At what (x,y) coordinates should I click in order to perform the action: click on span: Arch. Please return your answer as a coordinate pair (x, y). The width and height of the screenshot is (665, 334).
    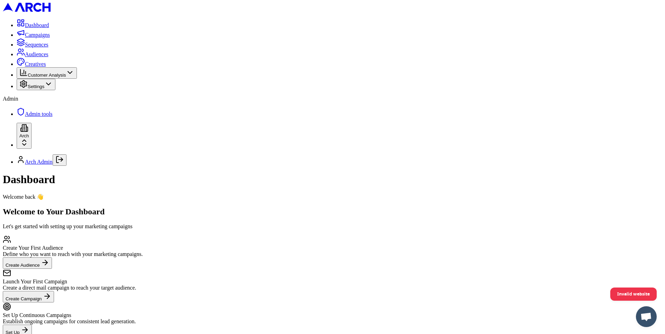
    Looking at the image, I should click on (24, 136).